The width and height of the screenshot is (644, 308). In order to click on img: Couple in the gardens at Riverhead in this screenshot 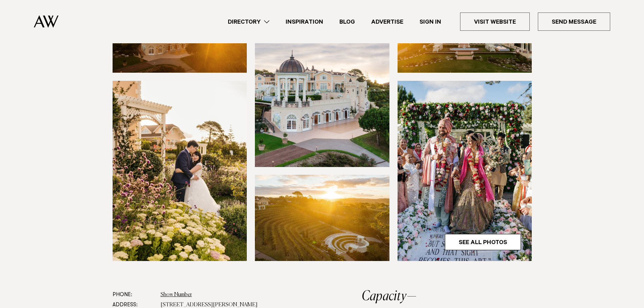, I will do `click(180, 171)`.